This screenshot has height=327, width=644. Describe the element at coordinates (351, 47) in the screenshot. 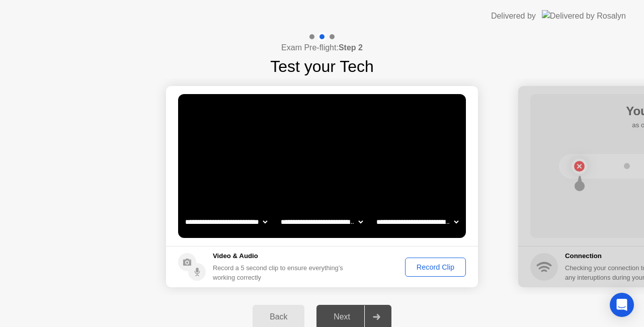

I see `b: Step 2` at that location.